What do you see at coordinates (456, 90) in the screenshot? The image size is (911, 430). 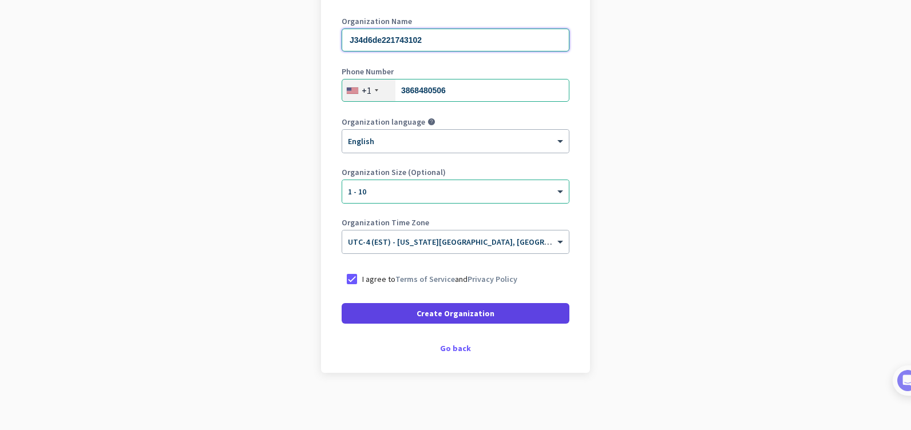 I see `input: 201-555-0123` at bounding box center [456, 90].